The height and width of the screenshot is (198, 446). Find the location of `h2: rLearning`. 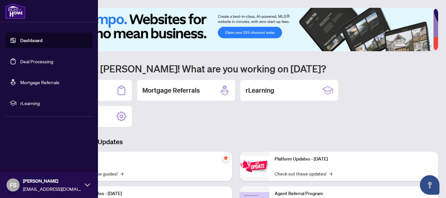

h2: rLearning is located at coordinates (260, 90).